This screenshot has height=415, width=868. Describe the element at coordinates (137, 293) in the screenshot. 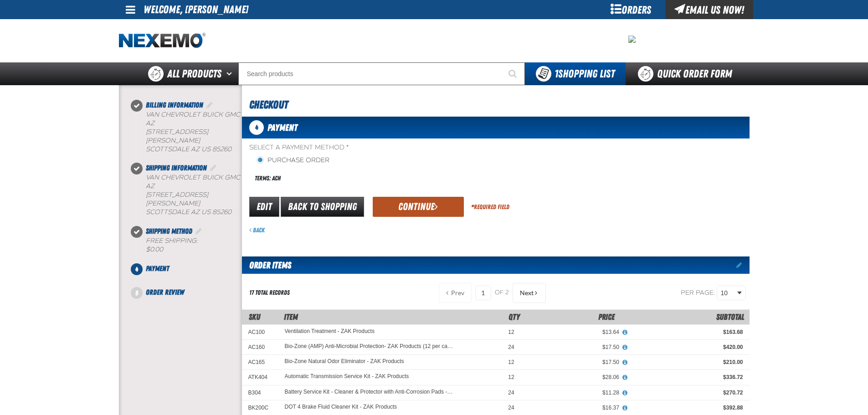

I see `span: 5` at that location.